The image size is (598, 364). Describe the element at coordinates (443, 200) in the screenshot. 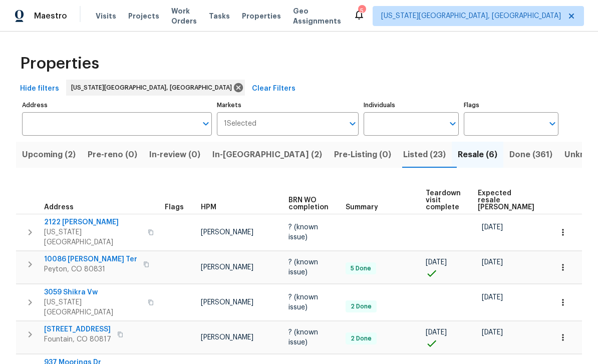

I see `span: Teardown visit complete` at that location.